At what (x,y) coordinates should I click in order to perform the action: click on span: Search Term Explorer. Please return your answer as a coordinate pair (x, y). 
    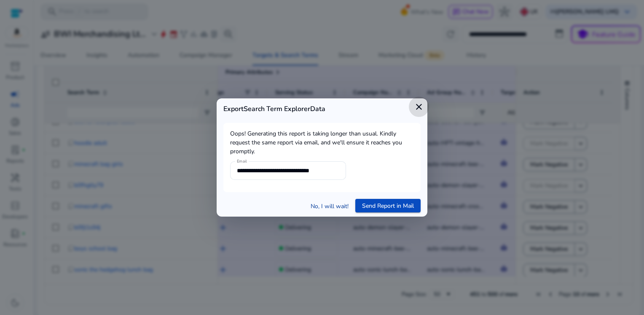
    Looking at the image, I should click on (277, 109).